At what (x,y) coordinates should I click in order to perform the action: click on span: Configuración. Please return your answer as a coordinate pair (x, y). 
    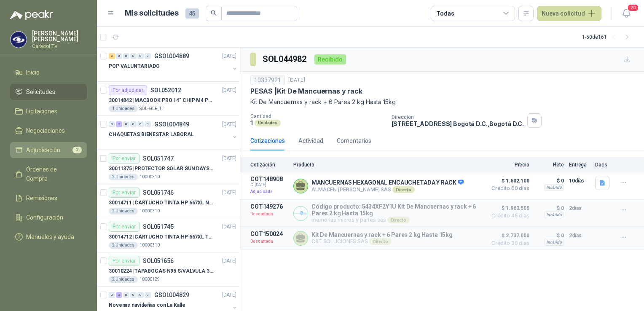
    Looking at the image, I should click on (45, 217).